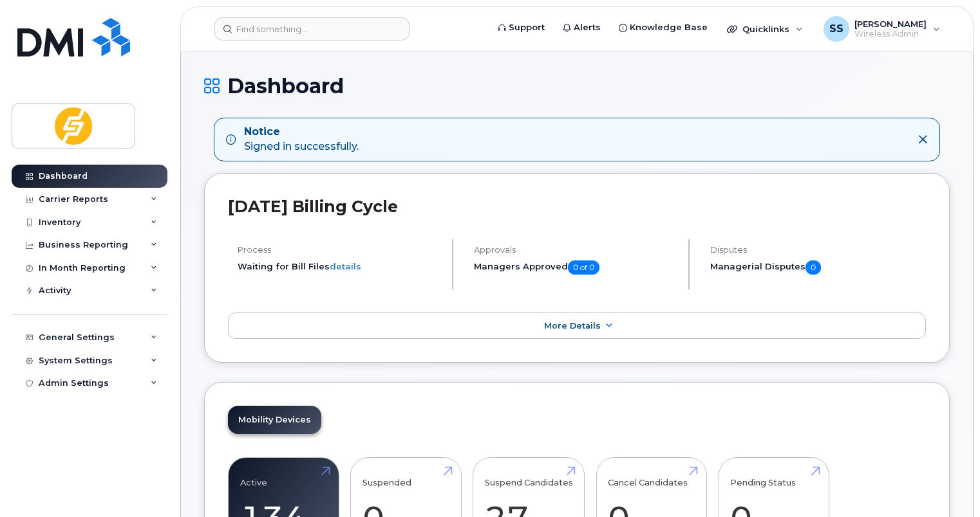 Image resolution: width=980 pixels, height=517 pixels. What do you see at coordinates (577, 85) in the screenshot?
I see `h1: Dashboard` at bounding box center [577, 85].